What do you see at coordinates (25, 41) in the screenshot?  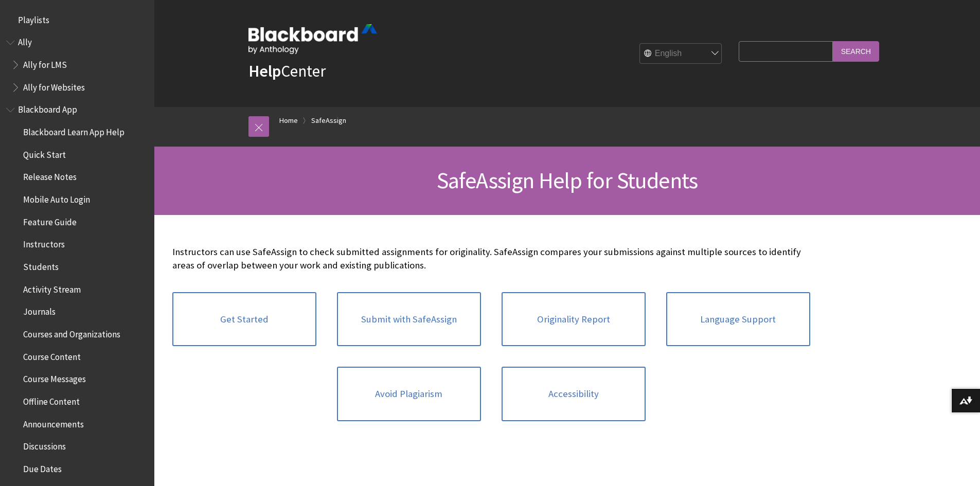 I see `span: Ally` at bounding box center [25, 41].